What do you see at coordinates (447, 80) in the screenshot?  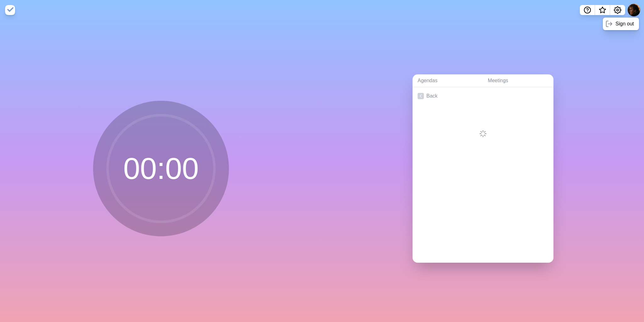 I see `a: Agendas` at bounding box center [447, 80].